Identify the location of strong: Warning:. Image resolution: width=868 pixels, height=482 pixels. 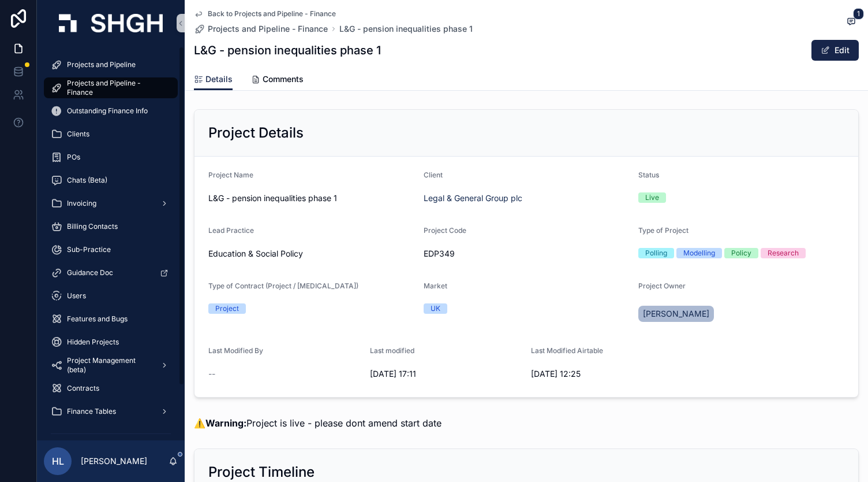
(226, 423).